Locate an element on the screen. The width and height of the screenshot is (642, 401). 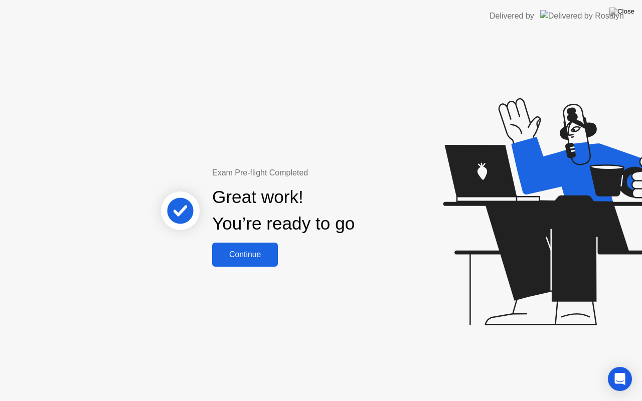
div: Exam Pre-flight Completed is located at coordinates (315, 173).